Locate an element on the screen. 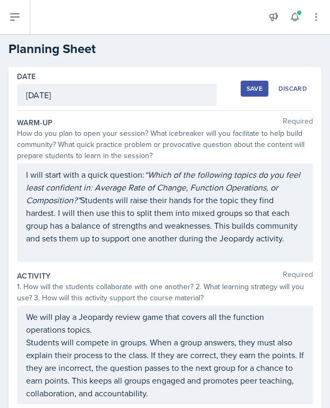 This screenshot has width=330, height=408. em: “Which of the following topics do you feel least confident in: Average Rate of Change, Function O... is located at coordinates (164, 187).